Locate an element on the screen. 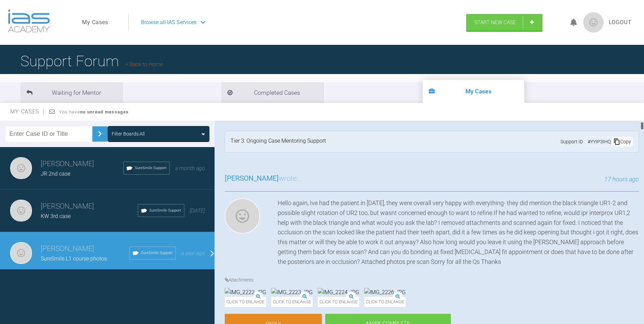  img: logo-light.3e3ef733.png is located at coordinates (29, 21).